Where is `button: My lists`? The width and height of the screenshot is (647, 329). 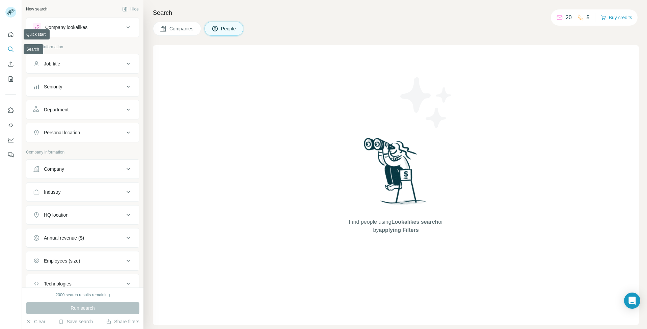
button: My lists is located at coordinates (11, 79).